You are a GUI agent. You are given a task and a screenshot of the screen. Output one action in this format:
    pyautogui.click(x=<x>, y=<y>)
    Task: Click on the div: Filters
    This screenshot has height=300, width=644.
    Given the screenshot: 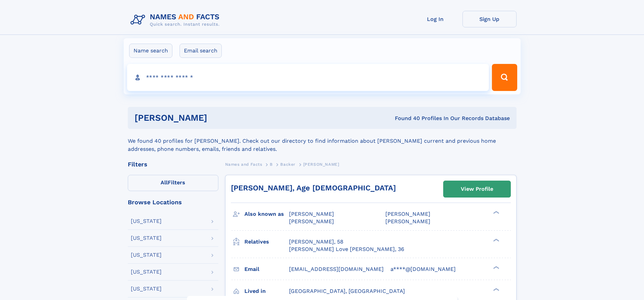 What is the action you would take?
    pyautogui.click(x=173, y=164)
    